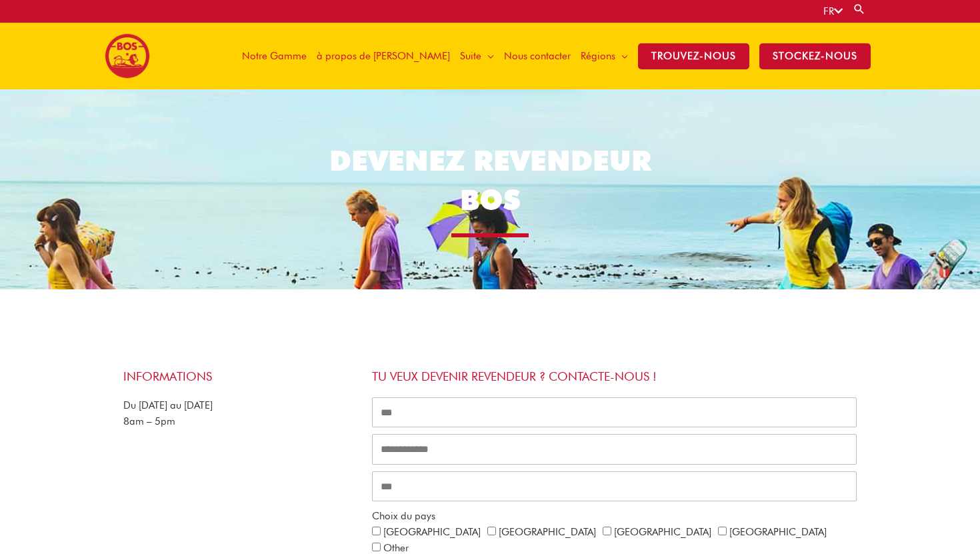 The image size is (980, 554). What do you see at coordinates (275, 56) in the screenshot?
I see `a: Notre Gamme` at bounding box center [275, 56].